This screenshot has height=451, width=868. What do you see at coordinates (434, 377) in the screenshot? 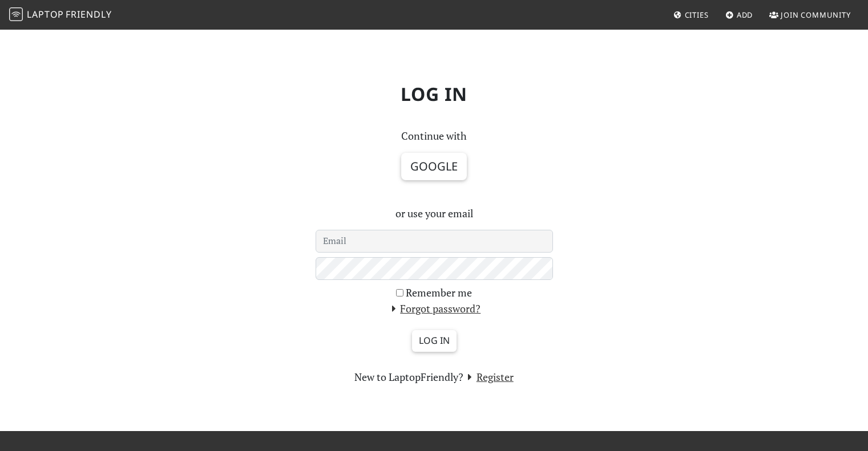
I see `section: New to LaptopFriendly?` at bounding box center [434, 377].